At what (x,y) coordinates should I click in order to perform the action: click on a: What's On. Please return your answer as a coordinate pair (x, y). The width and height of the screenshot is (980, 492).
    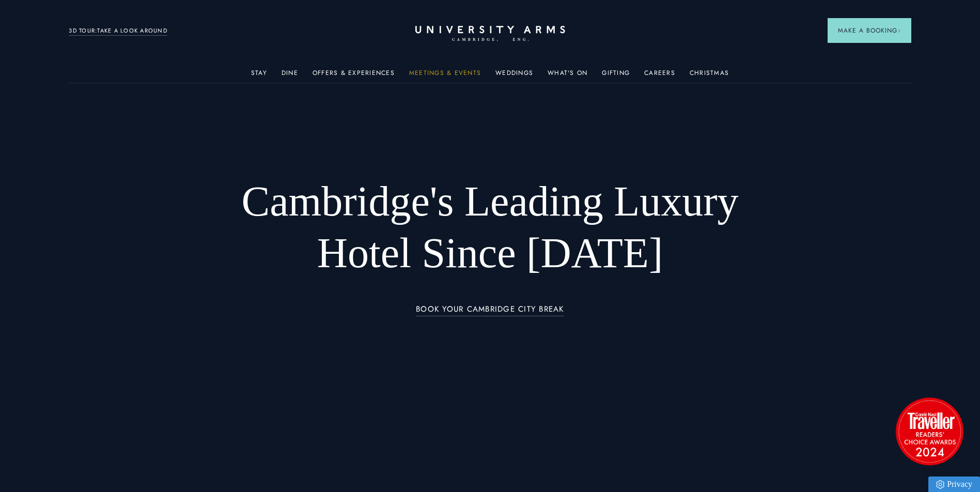
    Looking at the image, I should click on (567, 76).